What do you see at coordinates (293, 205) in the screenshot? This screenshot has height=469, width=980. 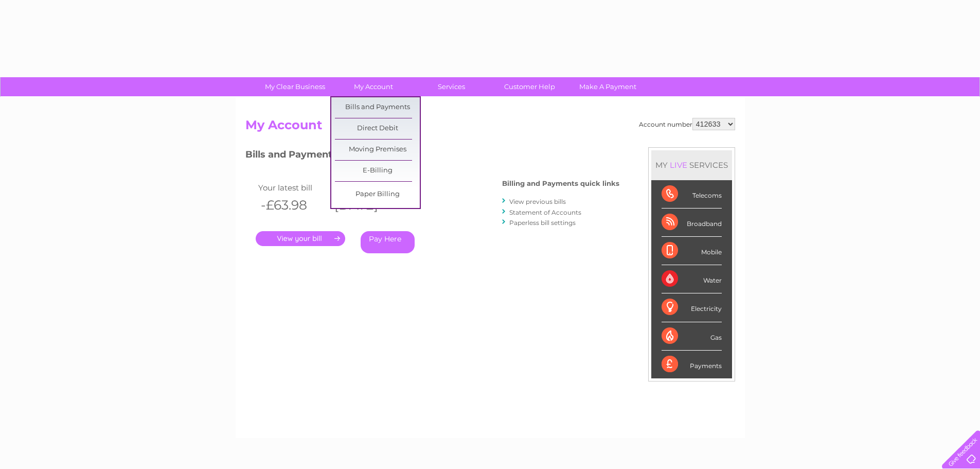 I see `th: -£63.98` at bounding box center [293, 205].